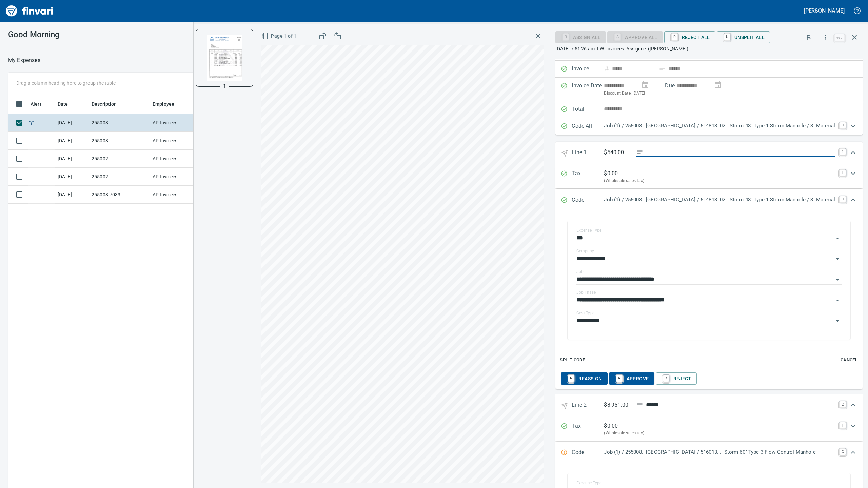 Image resolution: width=868 pixels, height=488 pixels. I want to click on span: Split transaction, so click(31, 122).